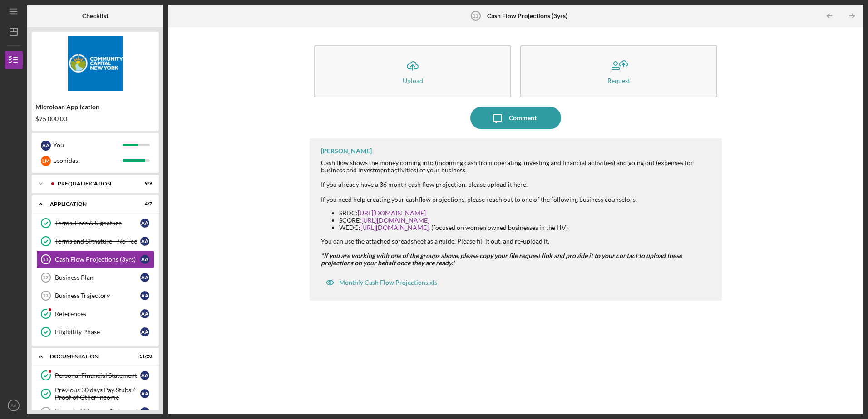 The width and height of the screenshot is (868, 419). I want to click on div: Cash Flow Projections (3yrs), so click(98, 259).